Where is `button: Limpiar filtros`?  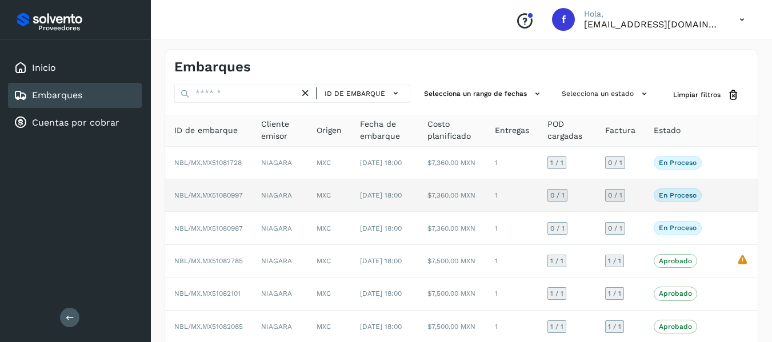
button: Limpiar filtros is located at coordinates (706, 95).